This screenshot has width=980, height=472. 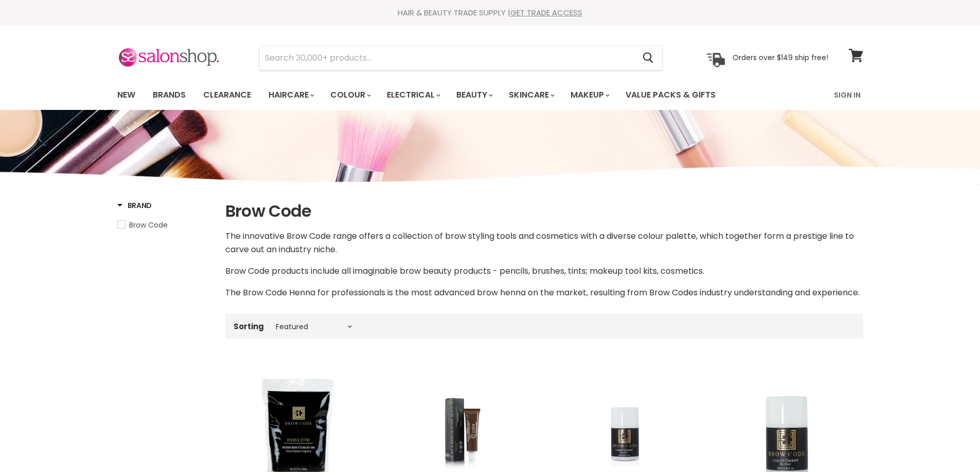 I want to click on a: Value Packs & Gifts, so click(x=670, y=95).